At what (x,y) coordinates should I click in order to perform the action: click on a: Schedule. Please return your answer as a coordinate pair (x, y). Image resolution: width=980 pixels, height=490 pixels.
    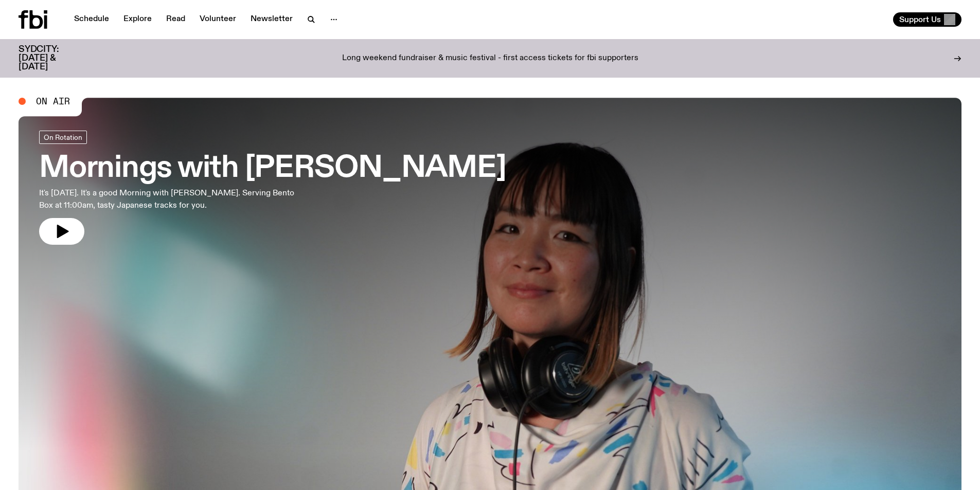
    Looking at the image, I should click on (92, 20).